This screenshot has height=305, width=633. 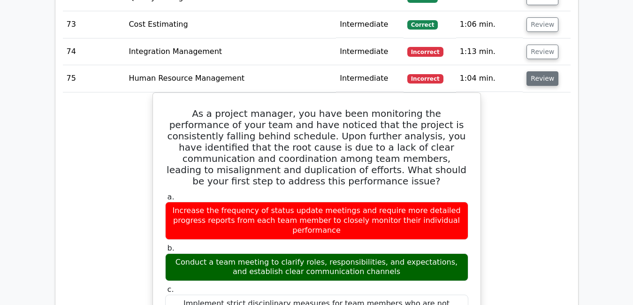 What do you see at coordinates (94, 52) in the screenshot?
I see `td: 74` at bounding box center [94, 52].